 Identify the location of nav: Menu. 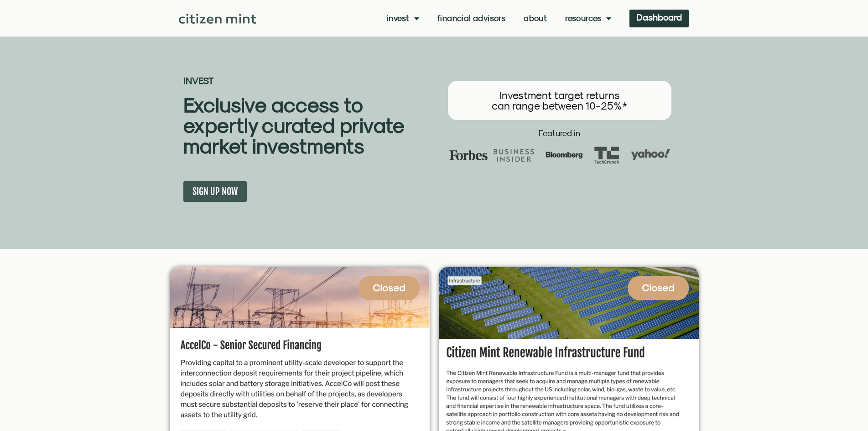
(499, 18).